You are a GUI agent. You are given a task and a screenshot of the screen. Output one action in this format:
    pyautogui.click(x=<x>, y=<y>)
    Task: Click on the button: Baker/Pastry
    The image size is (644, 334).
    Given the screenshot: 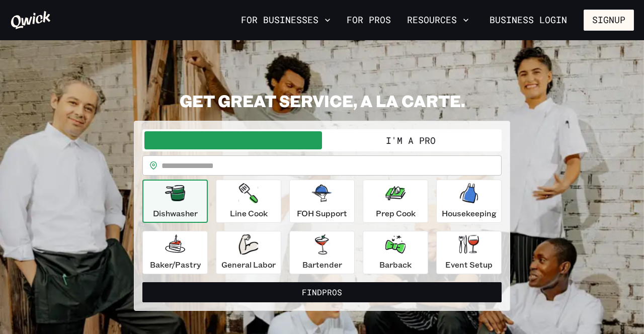 What is the action you would take?
    pyautogui.click(x=175, y=253)
    